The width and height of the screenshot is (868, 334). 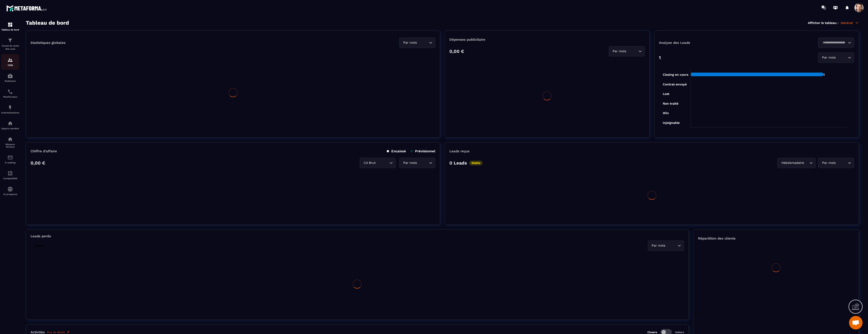 What do you see at coordinates (10, 194) in the screenshot?
I see `p: IA prospects` at bounding box center [10, 194].